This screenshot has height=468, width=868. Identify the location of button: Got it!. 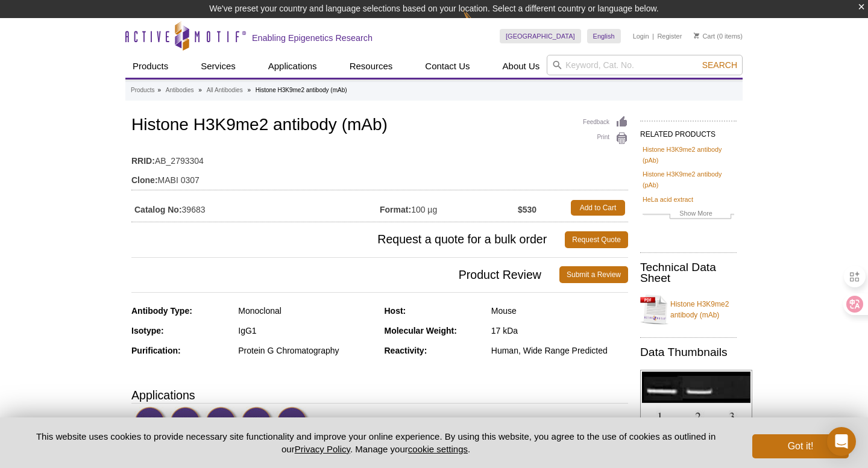
(801, 446).